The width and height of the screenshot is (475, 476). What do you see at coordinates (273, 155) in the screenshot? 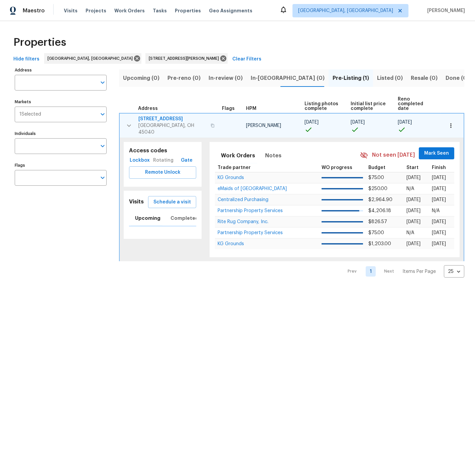
I see `span: Notes` at bounding box center [273, 155].